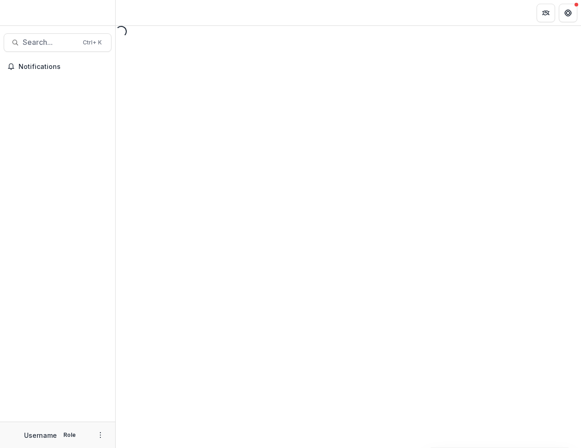 Image resolution: width=581 pixels, height=448 pixels. Describe the element at coordinates (92, 43) in the screenshot. I see `div: Ctrl + K` at that location.